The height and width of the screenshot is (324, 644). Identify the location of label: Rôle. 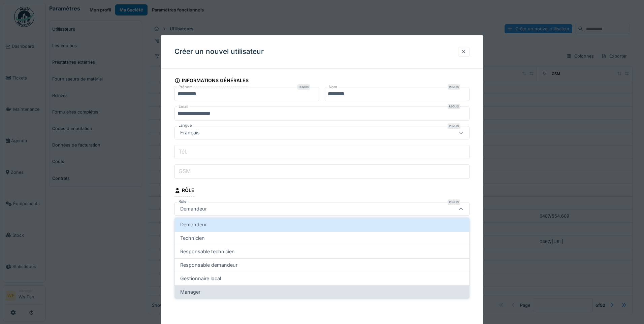
(183, 202).